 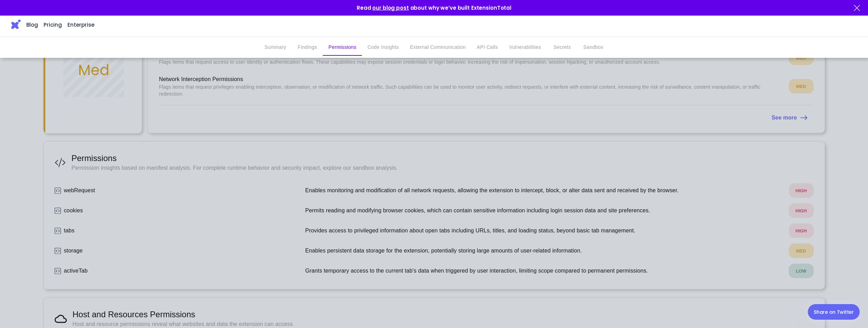 I want to click on button: Secrets, so click(x=562, y=47).